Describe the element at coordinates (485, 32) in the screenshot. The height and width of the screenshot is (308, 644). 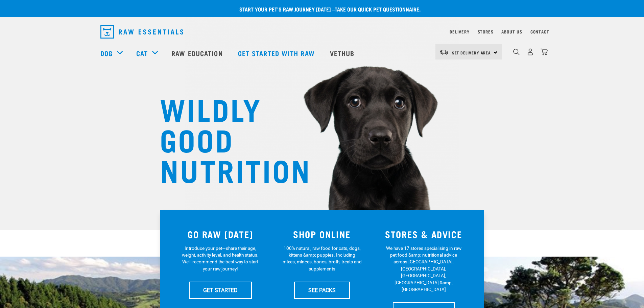
I see `a: Stores` at that location.